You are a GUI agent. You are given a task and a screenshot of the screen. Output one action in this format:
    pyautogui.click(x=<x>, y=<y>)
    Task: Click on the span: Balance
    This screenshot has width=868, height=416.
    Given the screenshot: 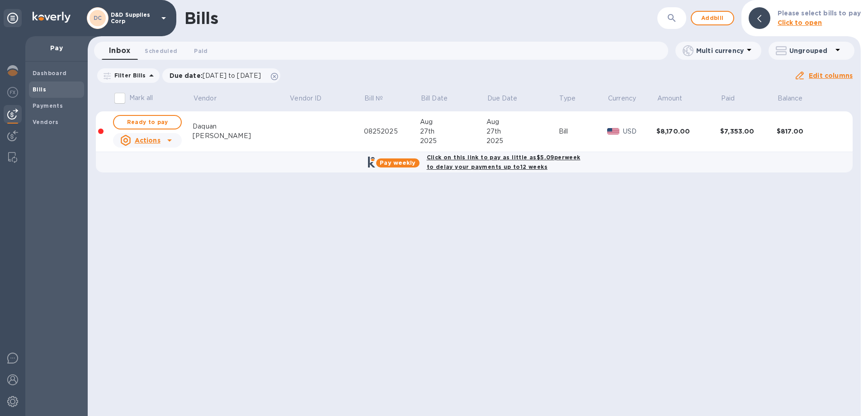 What is the action you would take?
    pyautogui.click(x=796, y=98)
    